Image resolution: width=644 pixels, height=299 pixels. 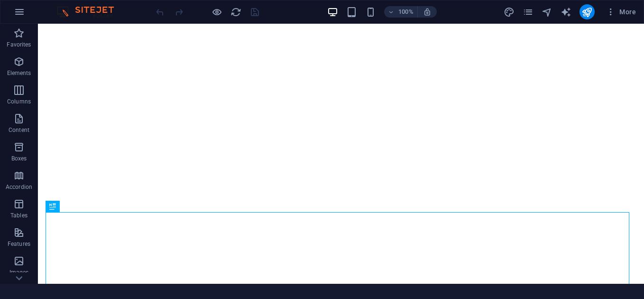 I want to click on button: navigator, so click(x=547, y=12).